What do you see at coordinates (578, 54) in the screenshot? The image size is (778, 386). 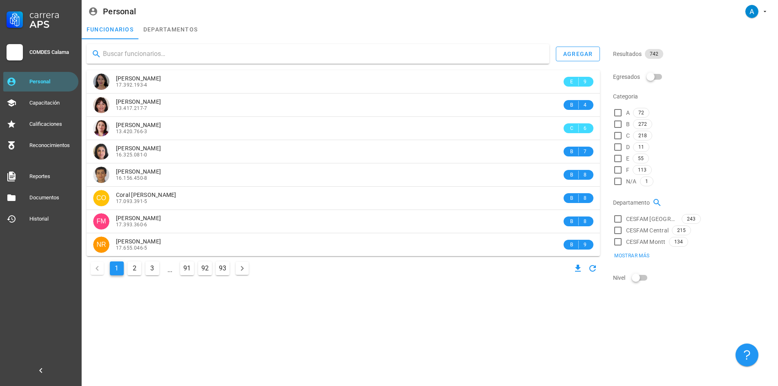 I see `div: agregar` at bounding box center [578, 54].